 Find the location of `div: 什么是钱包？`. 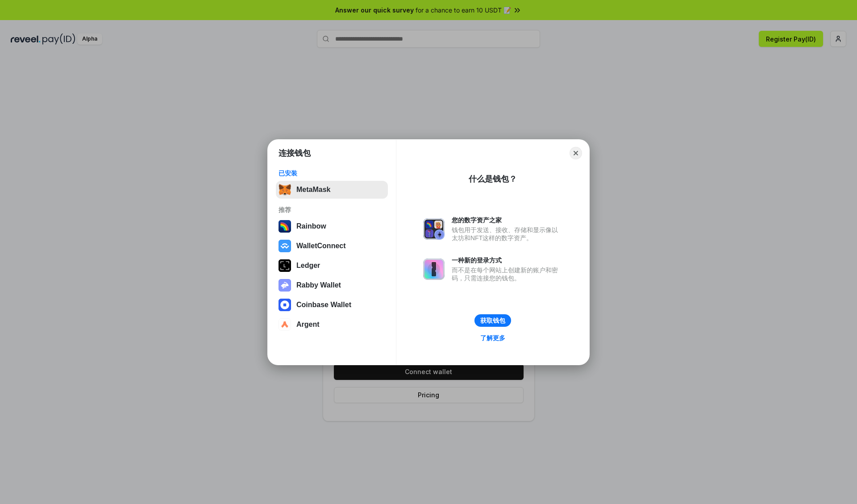

div: 什么是钱包？ is located at coordinates (493, 179).